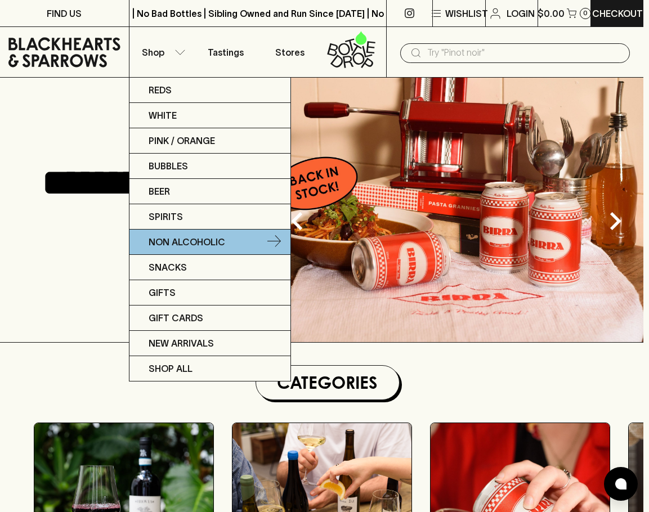 This screenshot has height=512, width=649. I want to click on p: Gift Cards, so click(176, 318).